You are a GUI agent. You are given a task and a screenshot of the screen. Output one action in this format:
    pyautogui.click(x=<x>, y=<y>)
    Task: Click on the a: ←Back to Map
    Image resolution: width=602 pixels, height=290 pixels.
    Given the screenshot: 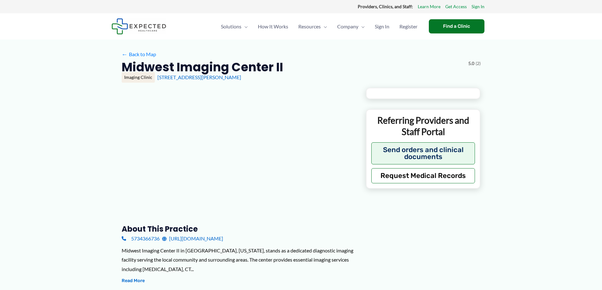 What is the action you would take?
    pyautogui.click(x=139, y=54)
    